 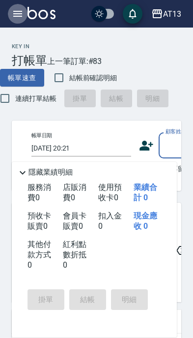 What do you see at coordinates (146, 221) in the screenshot?
I see `span: 現金應收 0` at bounding box center [146, 221].